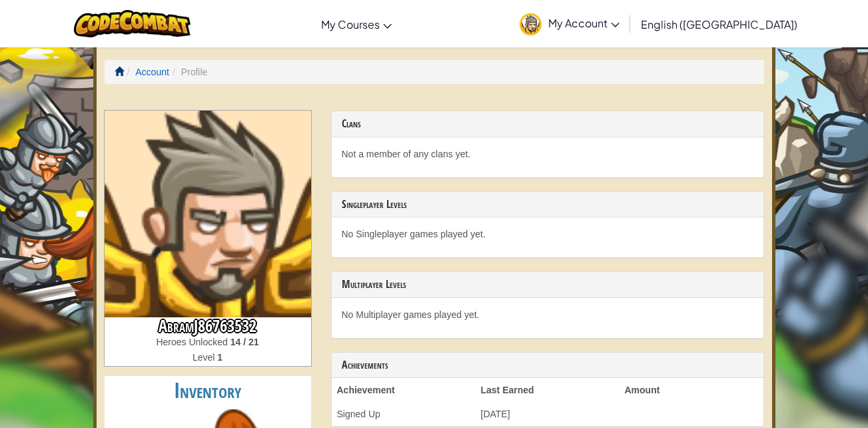 Image resolution: width=868 pixels, height=428 pixels. I want to click on img: avatar, so click(530, 24).